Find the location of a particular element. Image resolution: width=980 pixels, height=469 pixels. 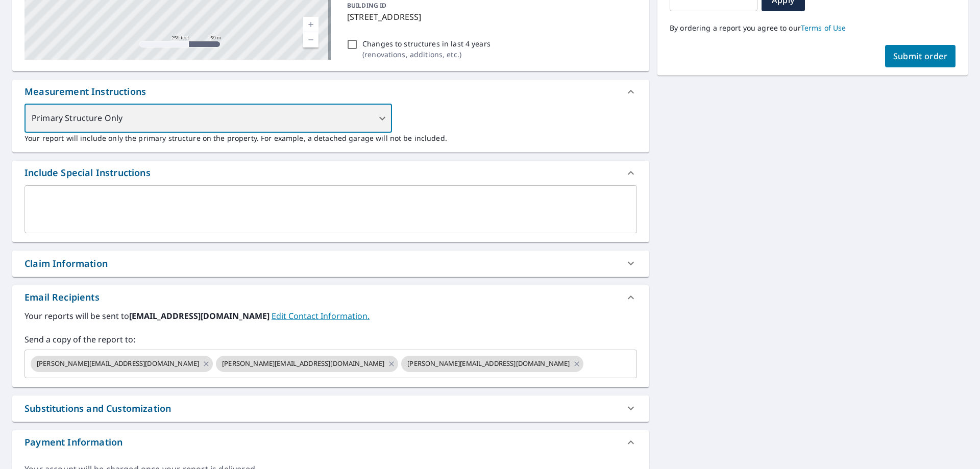

a: Current Level 17, Zoom Out is located at coordinates (311, 40).